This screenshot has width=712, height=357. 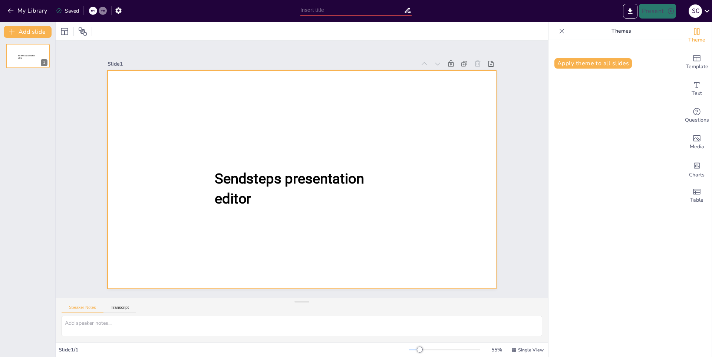 What do you see at coordinates (593, 63) in the screenshot?
I see `button: Apply theme to all slides` at bounding box center [593, 63].